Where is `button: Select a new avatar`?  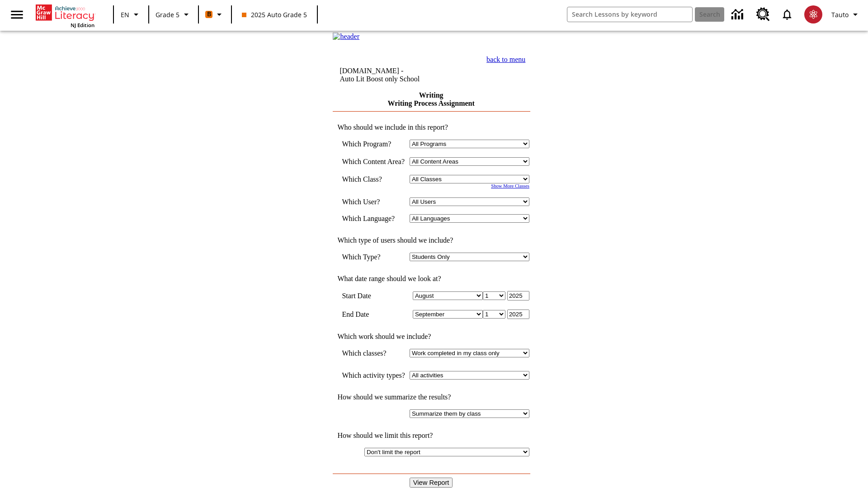
button: Select a new avatar is located at coordinates (813, 15).